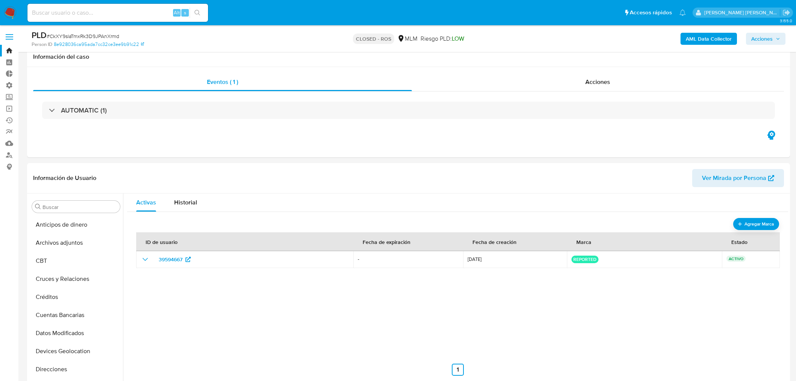 This screenshot has height=381, width=796. I want to click on button: Anticipos de dinero, so click(76, 225).